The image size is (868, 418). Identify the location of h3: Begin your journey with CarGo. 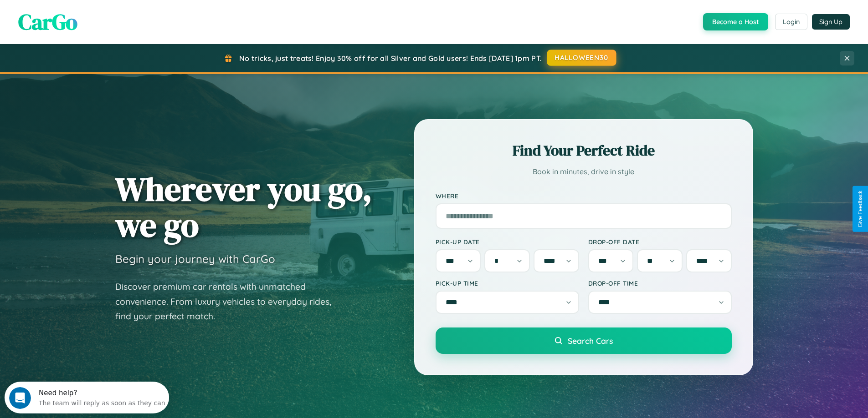
(195, 259).